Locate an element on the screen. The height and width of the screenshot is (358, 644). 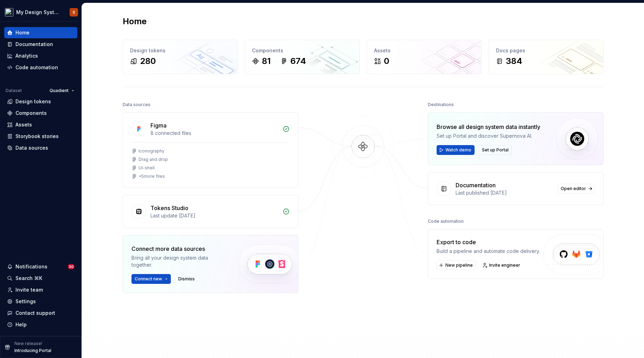
a: Design tokens is located at coordinates (41, 102).